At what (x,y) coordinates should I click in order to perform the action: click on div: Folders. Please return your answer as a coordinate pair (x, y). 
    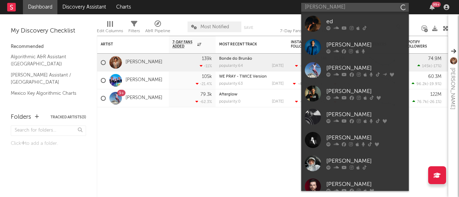
    Looking at the image, I should click on (21, 118).